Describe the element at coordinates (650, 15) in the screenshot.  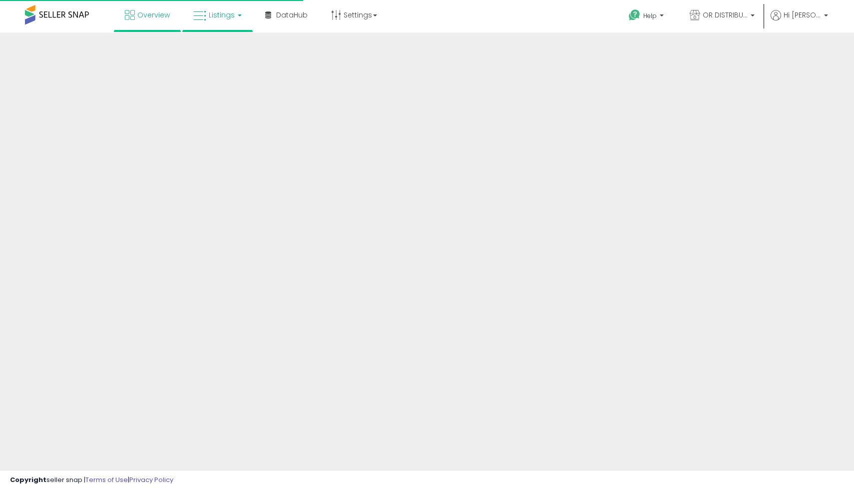
I see `span: Help` at that location.